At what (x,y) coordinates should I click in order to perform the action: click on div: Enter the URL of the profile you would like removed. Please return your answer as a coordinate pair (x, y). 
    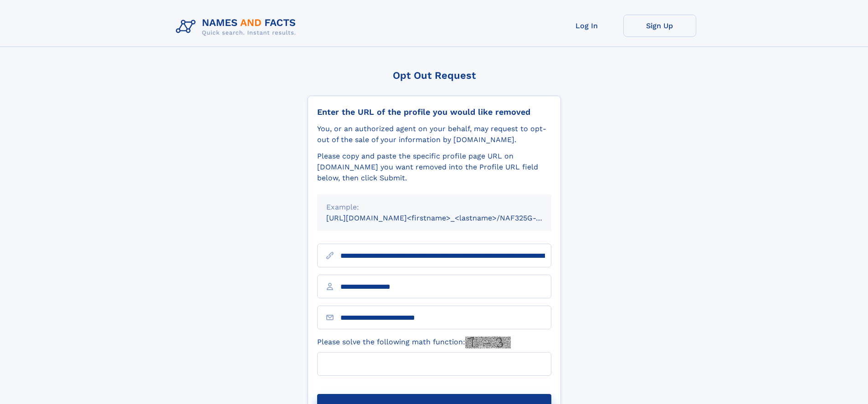
    Looking at the image, I should click on (434, 113).